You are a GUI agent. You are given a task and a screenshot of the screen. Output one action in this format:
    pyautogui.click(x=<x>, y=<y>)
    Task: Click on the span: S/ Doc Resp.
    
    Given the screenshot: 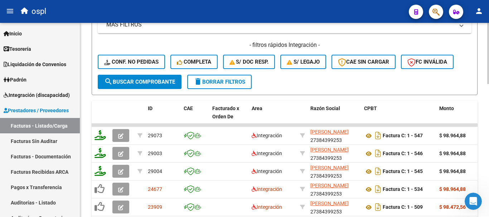 What is the action you would take?
    pyautogui.click(x=249, y=62)
    